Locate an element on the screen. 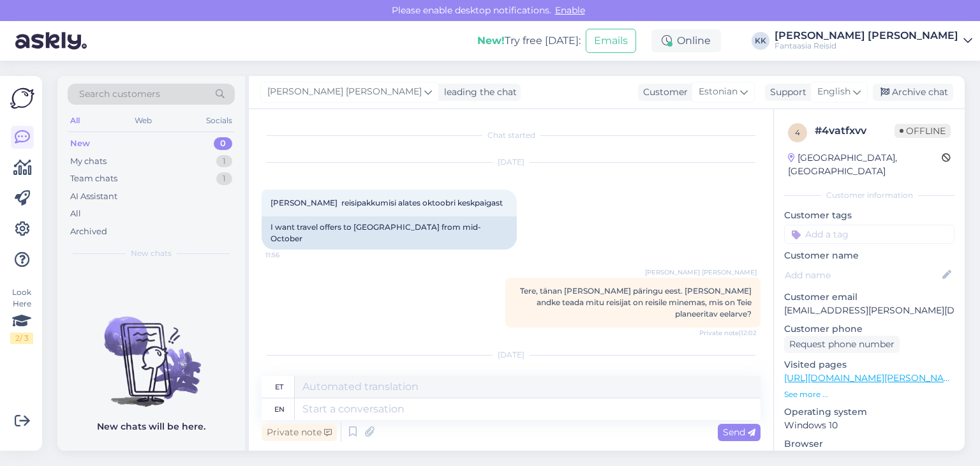  span: 11:56 is located at coordinates (289, 255).